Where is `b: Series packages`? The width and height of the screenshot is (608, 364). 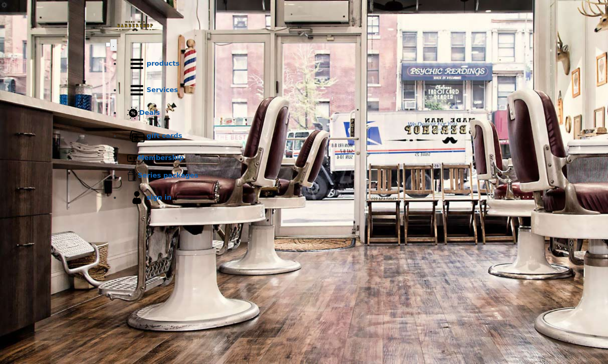 b: Series packages is located at coordinates (168, 175).